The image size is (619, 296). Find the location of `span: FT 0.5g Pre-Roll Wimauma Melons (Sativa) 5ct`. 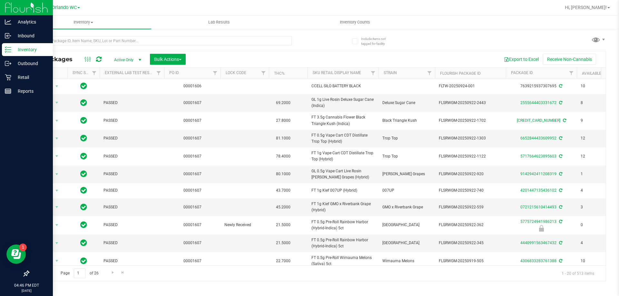

span: FT 0.5g Pre-Roll Wimauma Melons (Sativa) 5ct is located at coordinates (343, 261).